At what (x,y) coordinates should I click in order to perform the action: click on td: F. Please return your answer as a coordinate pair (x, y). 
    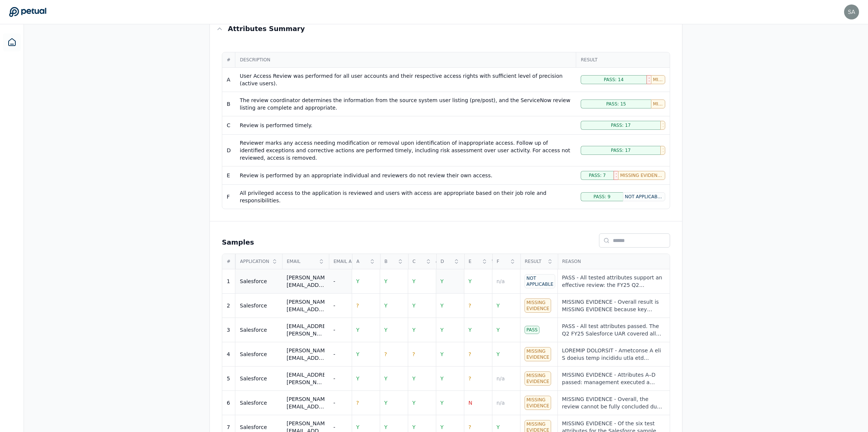
    Looking at the image, I should click on (229, 197).